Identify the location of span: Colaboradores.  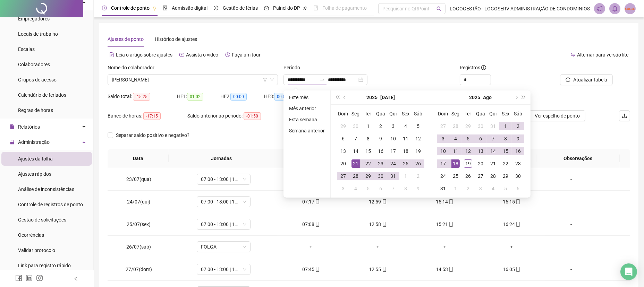
(34, 65).